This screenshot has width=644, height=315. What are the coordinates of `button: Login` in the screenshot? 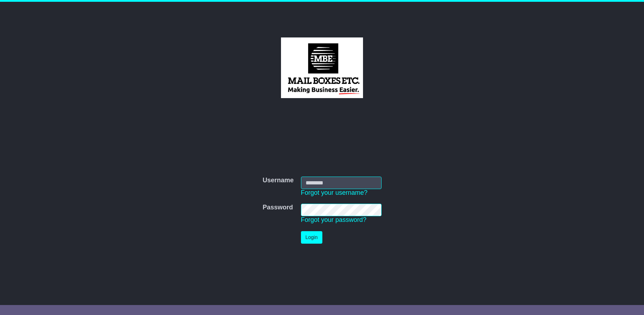 It's located at (312, 237).